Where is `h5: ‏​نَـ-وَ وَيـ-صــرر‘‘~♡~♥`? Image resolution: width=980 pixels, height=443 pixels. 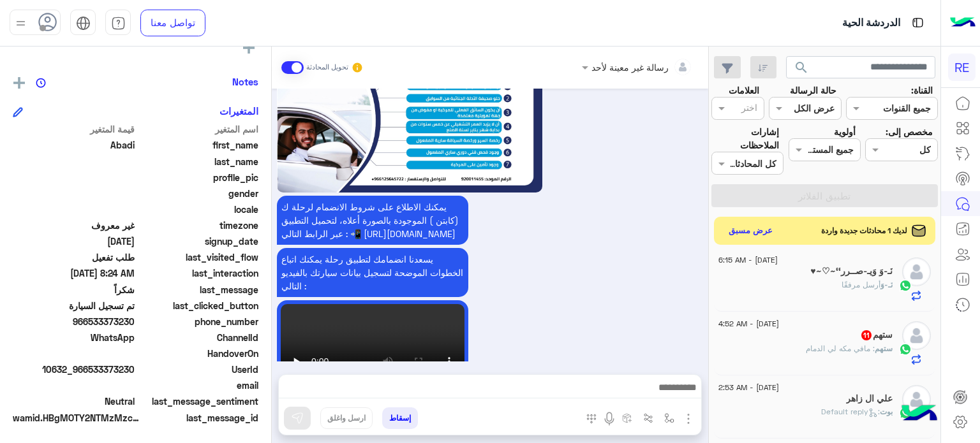 h5: ‏​نَـ-وَ وَيـ-صــرر‘‘~♡~♥ is located at coordinates (851, 271).